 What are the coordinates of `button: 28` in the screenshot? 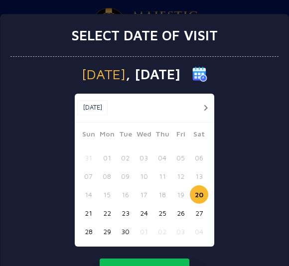 It's located at (88, 231).